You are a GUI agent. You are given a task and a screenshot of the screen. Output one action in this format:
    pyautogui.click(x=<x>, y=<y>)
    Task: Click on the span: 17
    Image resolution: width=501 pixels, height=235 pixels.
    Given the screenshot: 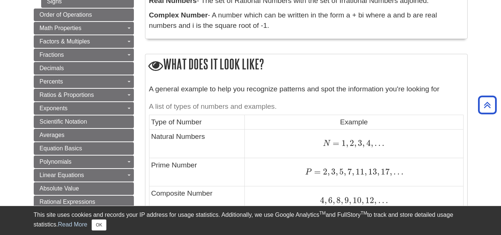 What is the action you would take?
    pyautogui.click(x=384, y=171)
    